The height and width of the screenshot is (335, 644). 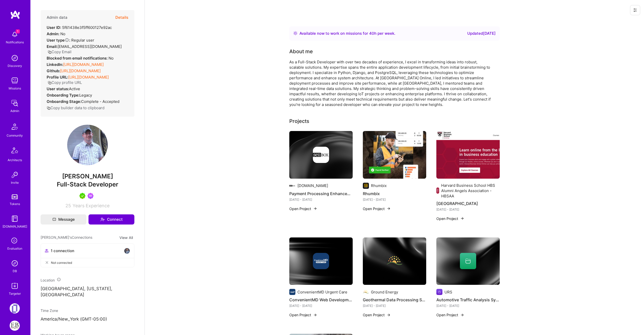 What do you see at coordinates (57, 77) in the screenshot?
I see `strong: Profile URL:` at bounding box center [57, 77].